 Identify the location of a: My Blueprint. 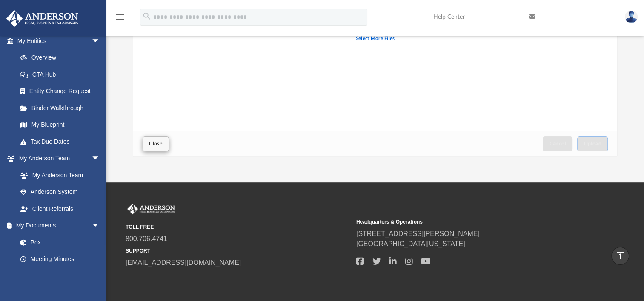
(60, 125).